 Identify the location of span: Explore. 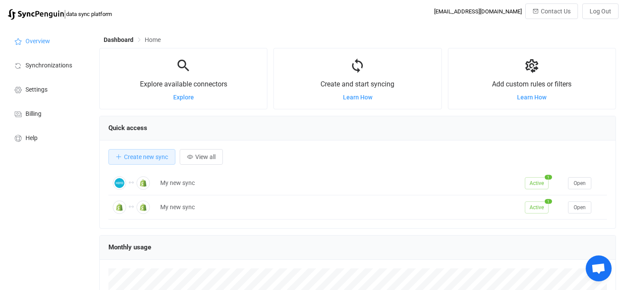
(184, 97).